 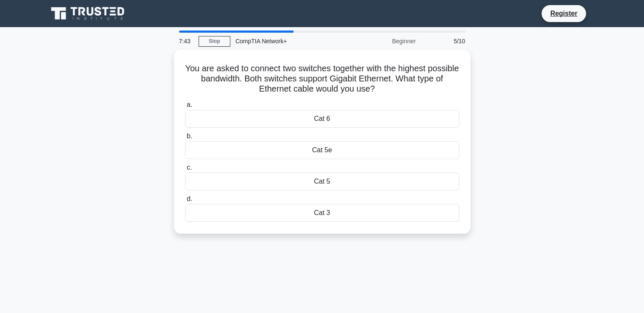 What do you see at coordinates (322, 181) in the screenshot?
I see `div: Cat 5` at bounding box center [322, 181].